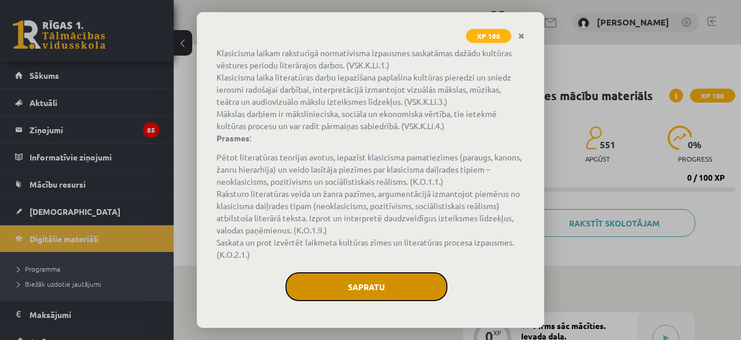 Image resolution: width=741 pixels, height=340 pixels. I want to click on li: Saskata un prot izvērtēt laikmeta kultūras zīmes un literatūras procesa izpausmes. (K.O.2.1.), so click(370, 248).